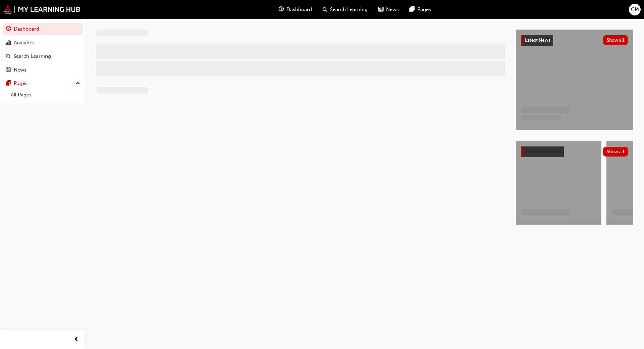 The height and width of the screenshot is (349, 644). I want to click on span: CM, so click(635, 9).